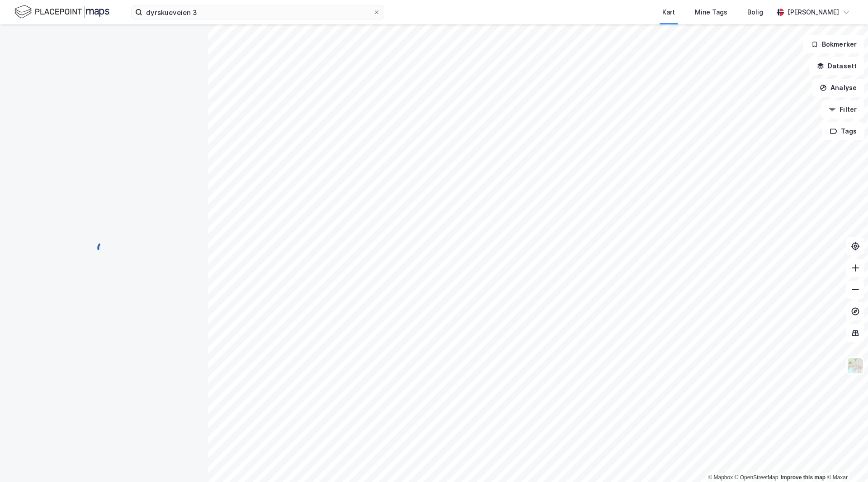  What do you see at coordinates (258, 12) in the screenshot?
I see `input: Søk på adresse, matrikkel, gårdeiere, leietakere eller personer` at bounding box center [258, 12].